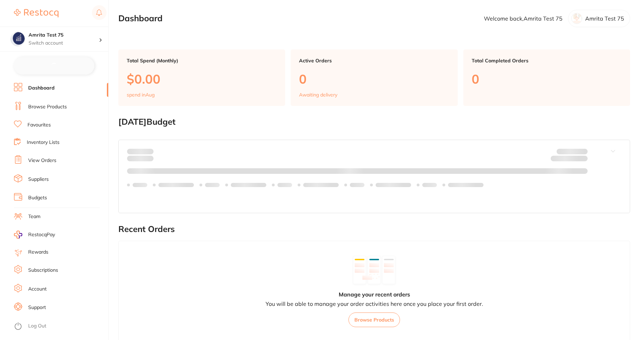 The width and height of the screenshot is (644, 340). Describe the element at coordinates (318, 95) in the screenshot. I see `p: Awaiting delivery` at that location.